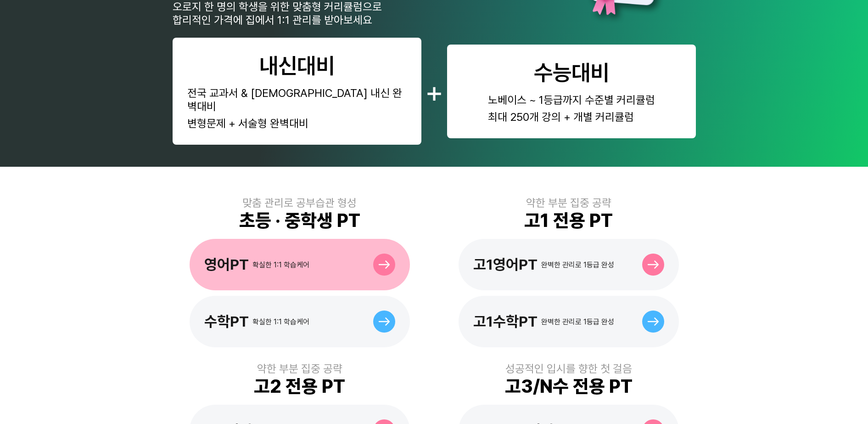 The width and height of the screenshot is (868, 424). I want to click on div: 영어PT, so click(226, 264).